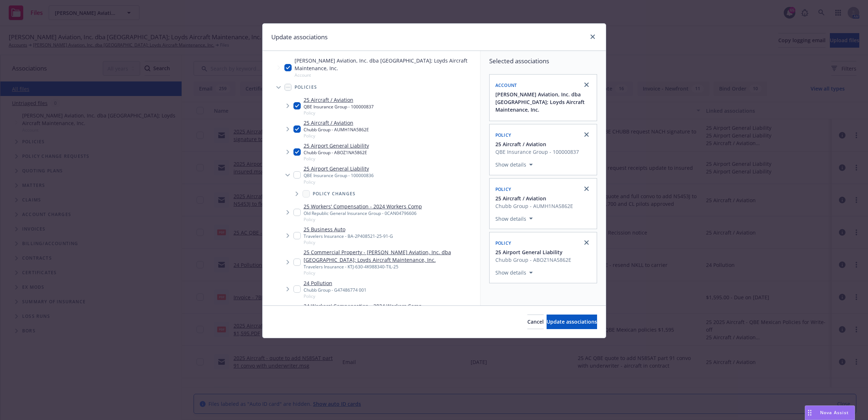 The image size is (868, 420). What do you see at coordinates (390, 266) in the screenshot?
I see `div: Travelers Insurance - KTJ-630-4K988340-TIL-25` at bounding box center [390, 266].